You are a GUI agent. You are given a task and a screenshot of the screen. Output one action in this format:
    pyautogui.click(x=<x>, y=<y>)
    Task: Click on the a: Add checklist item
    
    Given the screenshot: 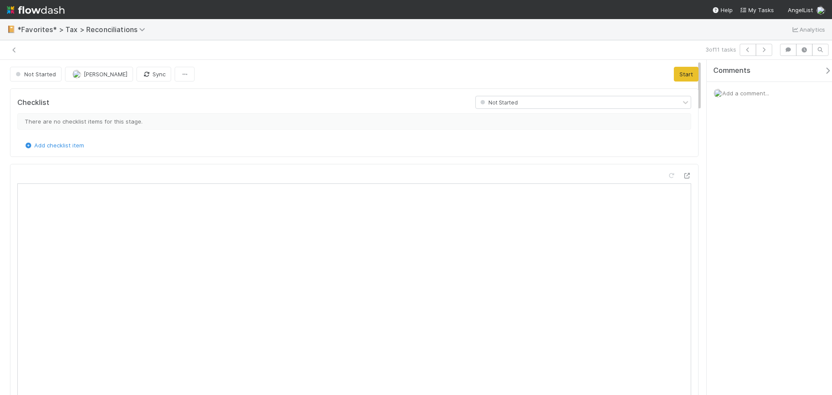 What is the action you would take?
    pyautogui.click(x=54, y=145)
    